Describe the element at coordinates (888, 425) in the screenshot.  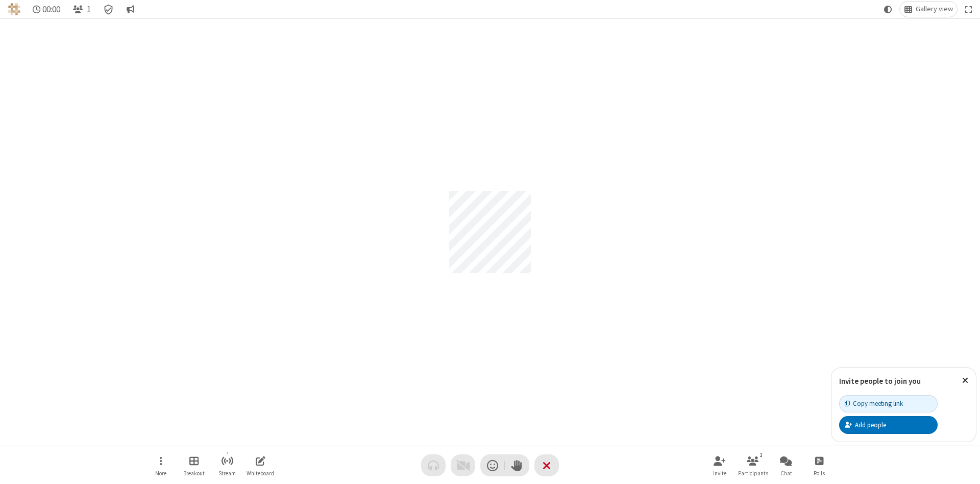
I see `button: Add people` at that location.